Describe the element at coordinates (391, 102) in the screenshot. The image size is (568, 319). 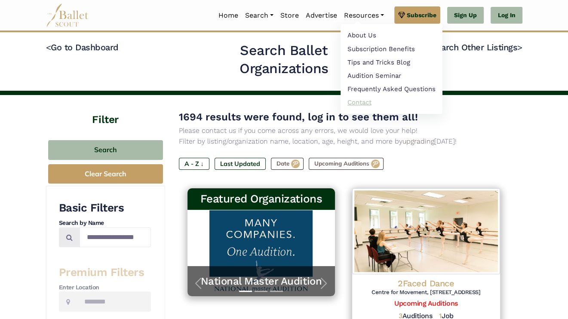
I see `a: Contact` at that location.